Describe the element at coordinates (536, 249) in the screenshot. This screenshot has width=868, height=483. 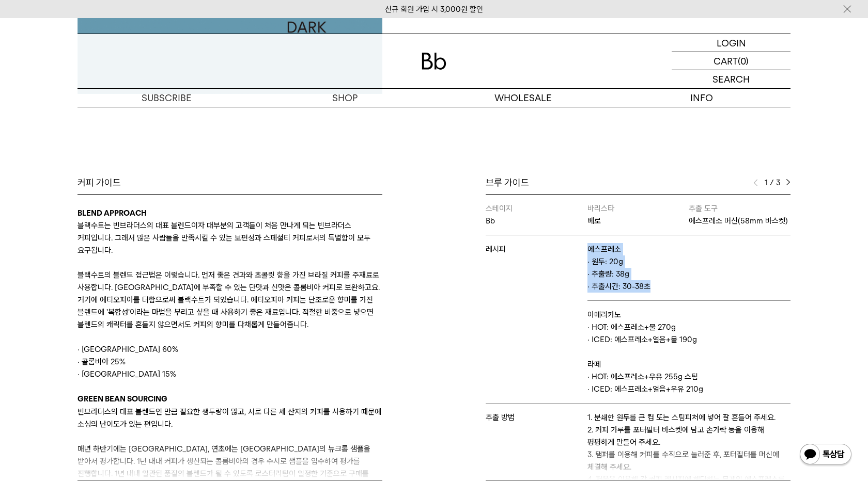
I see `p: 레시피` at that location.